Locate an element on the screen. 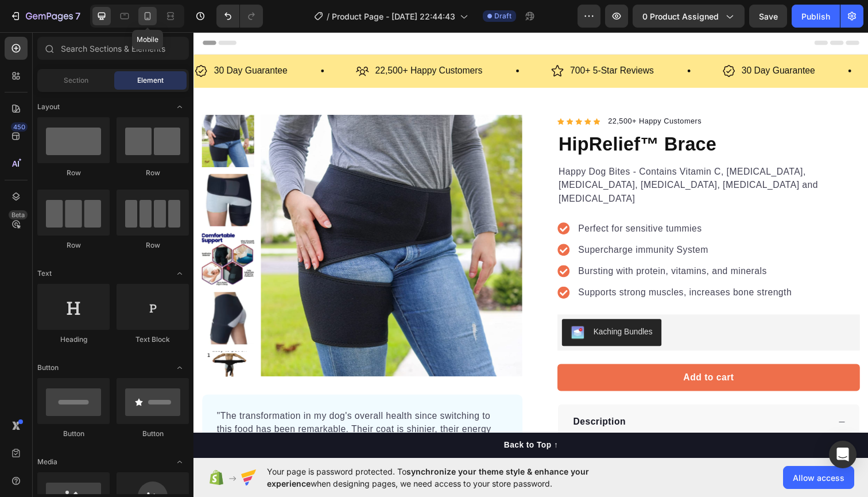 The width and height of the screenshot is (868, 497). button: Allow access is located at coordinates (819, 477).